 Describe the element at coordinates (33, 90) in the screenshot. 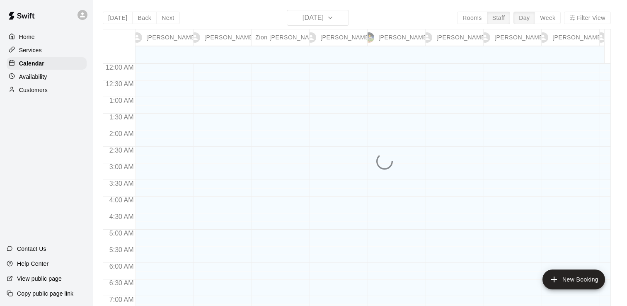

I see `p: Customers` at that location.